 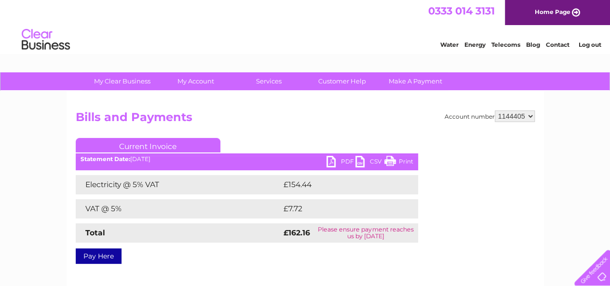 What do you see at coordinates (489, 116) in the screenshot?
I see `div: Account number` at bounding box center [489, 116].